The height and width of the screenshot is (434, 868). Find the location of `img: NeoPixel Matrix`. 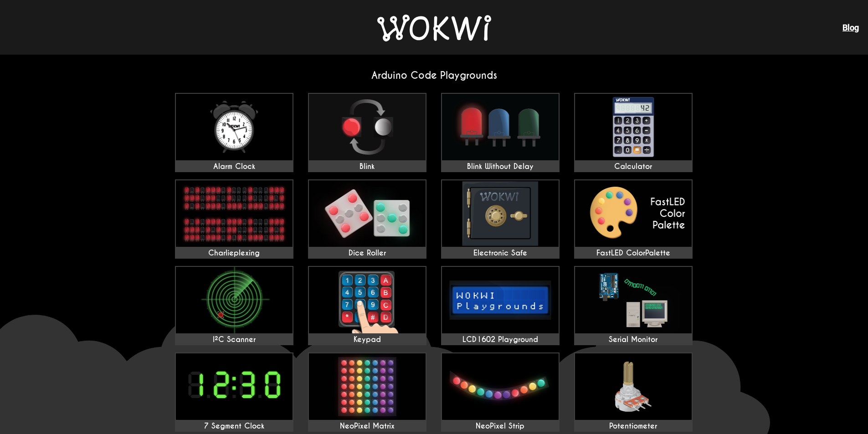

img: NeoPixel Matrix is located at coordinates (367, 387).